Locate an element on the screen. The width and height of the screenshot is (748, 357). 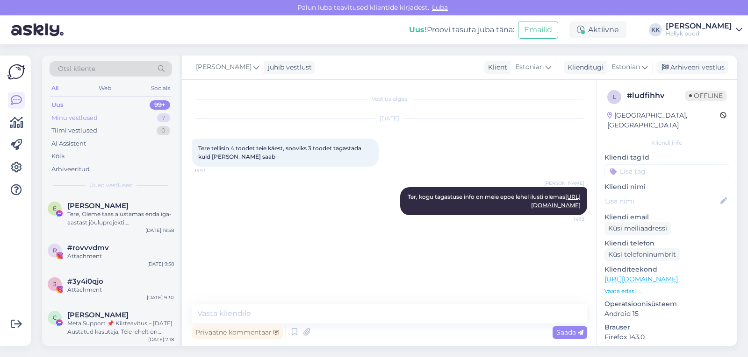
p: Operatsioonisüsteem is located at coordinates (666, 304).